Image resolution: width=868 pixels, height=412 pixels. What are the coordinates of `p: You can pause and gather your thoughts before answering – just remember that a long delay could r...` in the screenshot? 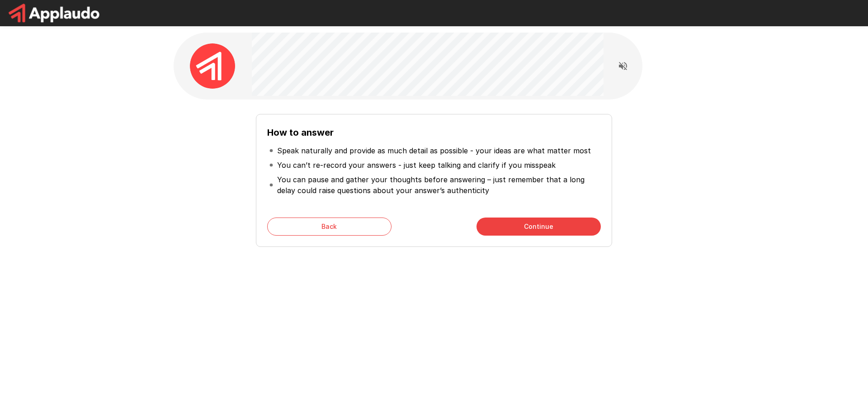 It's located at (438, 185).